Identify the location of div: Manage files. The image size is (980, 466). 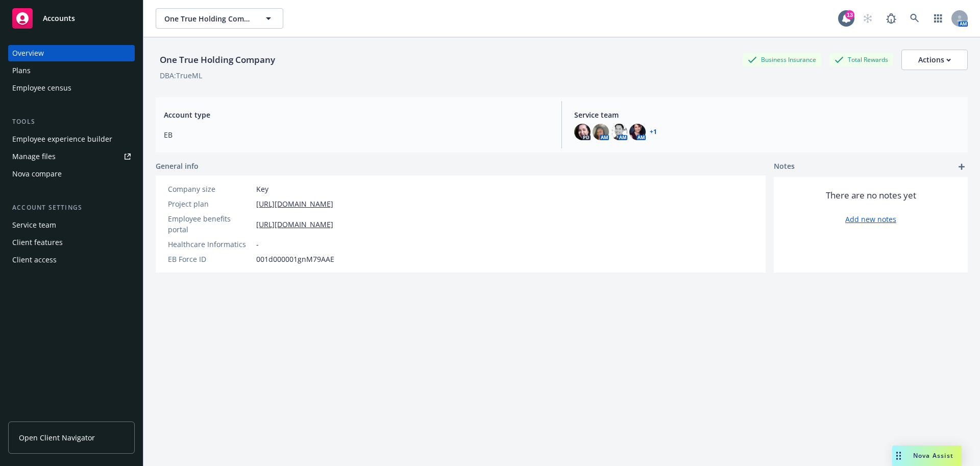
(34, 156).